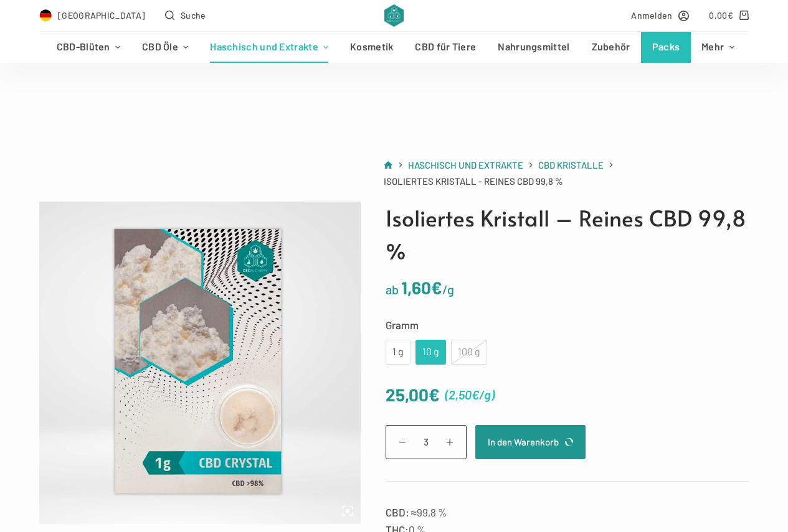  I want to click on a: Anmelden, so click(660, 15).